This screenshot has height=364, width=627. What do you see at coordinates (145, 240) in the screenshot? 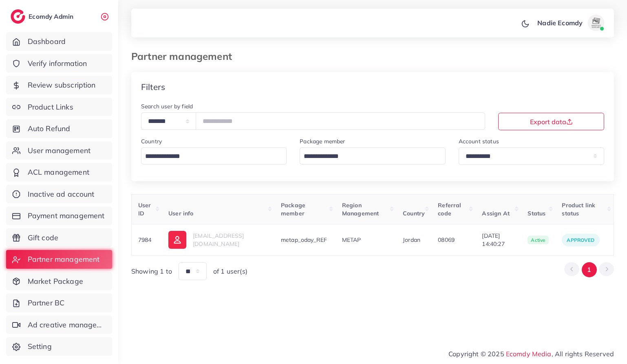
I see `span: 7984` at bounding box center [145, 240].